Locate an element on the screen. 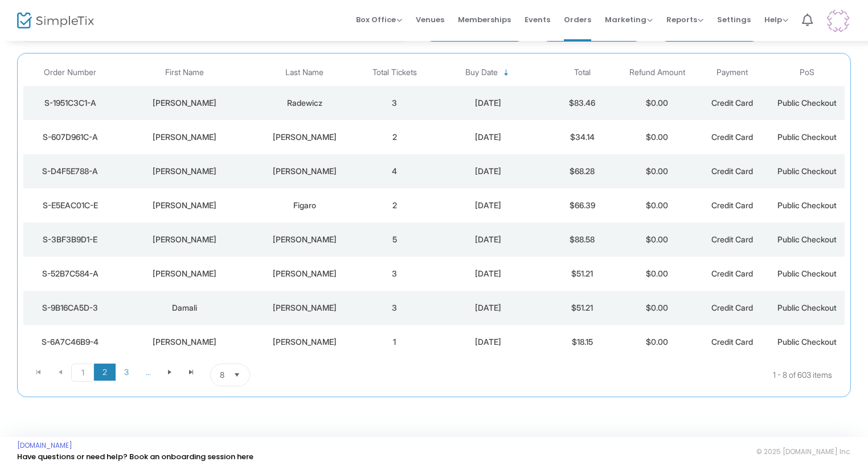  div: Anna is located at coordinates (185, 342).